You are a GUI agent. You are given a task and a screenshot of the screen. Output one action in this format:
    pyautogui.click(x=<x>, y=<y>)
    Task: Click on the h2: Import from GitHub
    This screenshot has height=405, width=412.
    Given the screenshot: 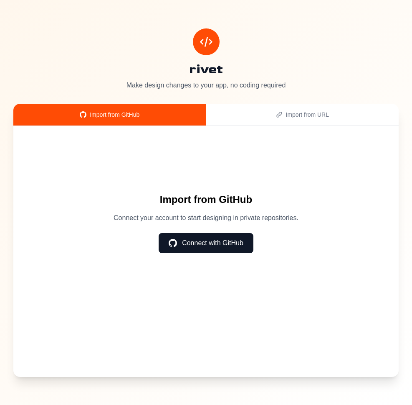 What is the action you would take?
    pyautogui.click(x=206, y=199)
    